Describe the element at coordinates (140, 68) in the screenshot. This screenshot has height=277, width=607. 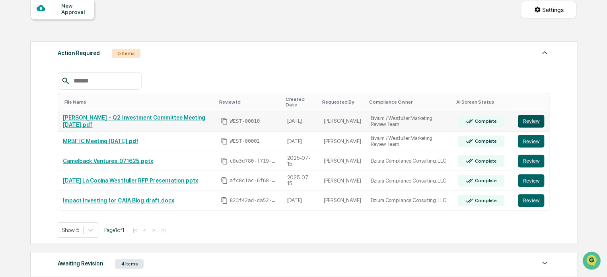
I see `button: Start new chat` at that location.